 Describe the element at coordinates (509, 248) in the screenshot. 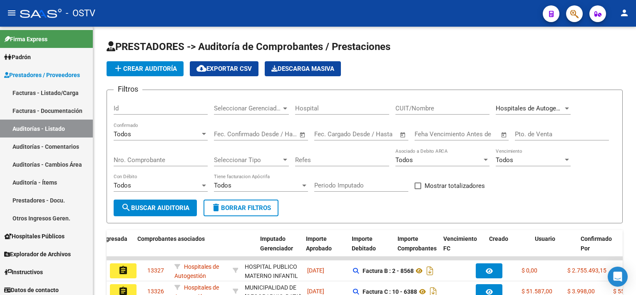

I see `datatable-header-cell: Creado` at that location.